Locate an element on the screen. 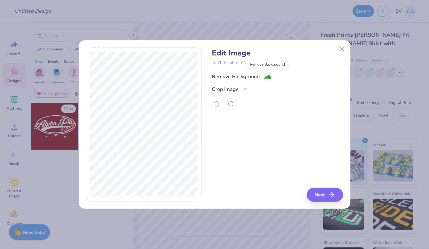 Image resolution: width=429 pixels, height=249 pixels. p: You’ll be able to do all of this later too. is located at coordinates (277, 63).